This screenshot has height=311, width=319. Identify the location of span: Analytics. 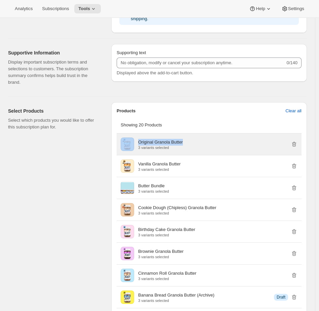
(24, 9).